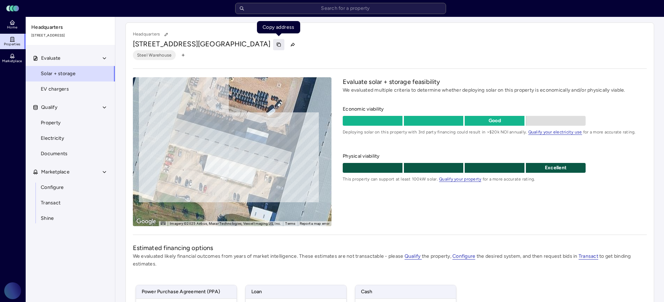 The width and height of the screenshot is (664, 302). Describe the element at coordinates (290, 224) in the screenshot. I see `a: Terms (opens in new tab)` at that location.